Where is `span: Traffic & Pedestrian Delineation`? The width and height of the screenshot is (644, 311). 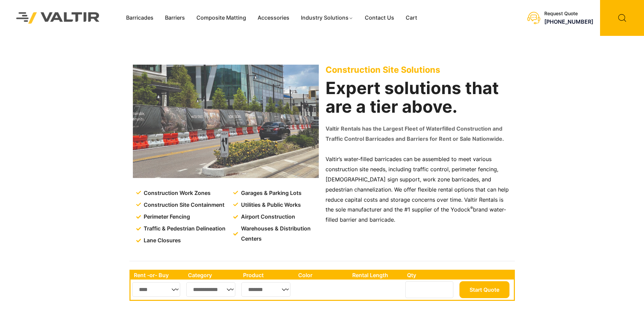
span: Traffic & Pedestrian Delineation is located at coordinates (184, 229).